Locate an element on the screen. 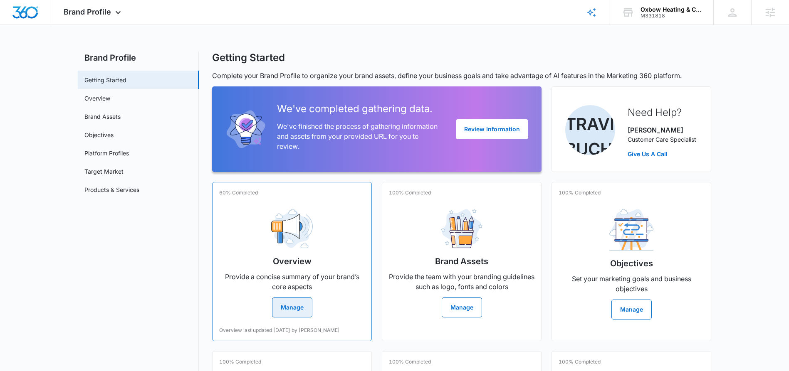  a: 100% CompletedObjectivesSet your marketing goals and business objectivesManage is located at coordinates (631, 261).